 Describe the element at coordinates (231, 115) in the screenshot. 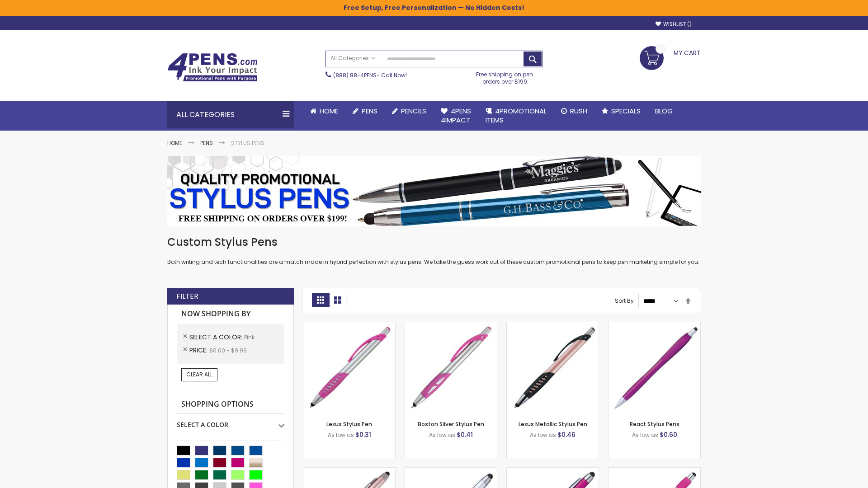

I see `div: All Categories` at that location.